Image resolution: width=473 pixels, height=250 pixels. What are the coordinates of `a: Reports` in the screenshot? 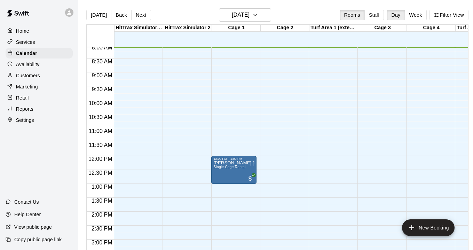 It's located at (39, 109).